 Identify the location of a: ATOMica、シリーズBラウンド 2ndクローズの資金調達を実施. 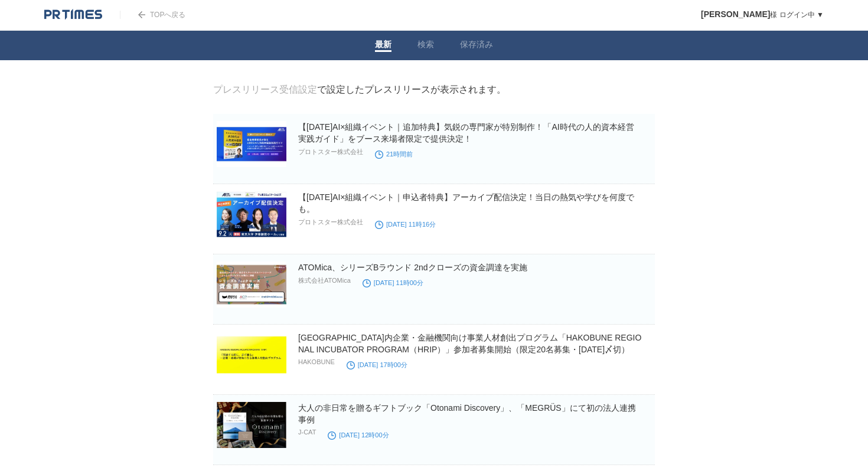
(413, 267).